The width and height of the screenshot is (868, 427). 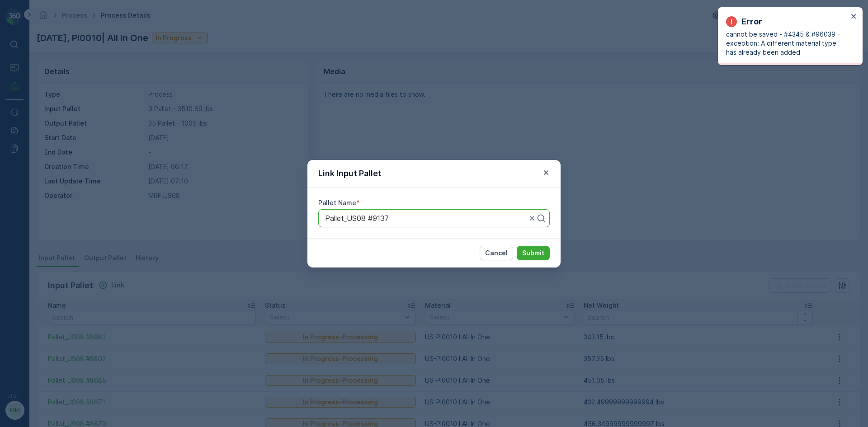 I want to click on button: close, so click(x=854, y=16).